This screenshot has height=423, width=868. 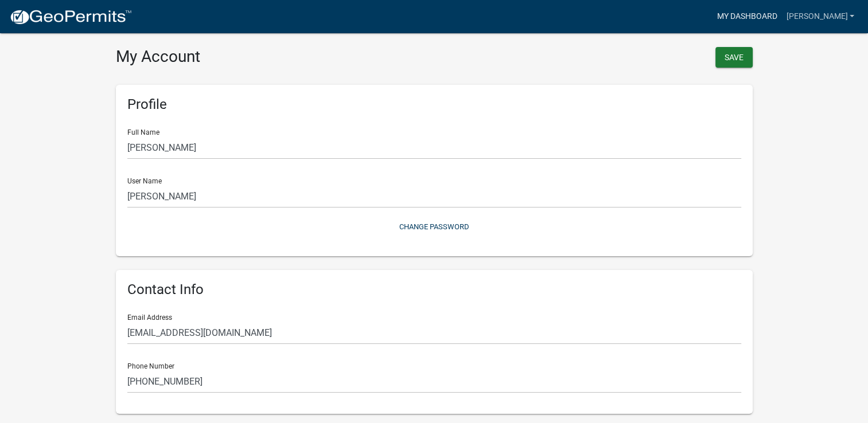 What do you see at coordinates (747, 17) in the screenshot?
I see `a: My Dashboard` at bounding box center [747, 17].